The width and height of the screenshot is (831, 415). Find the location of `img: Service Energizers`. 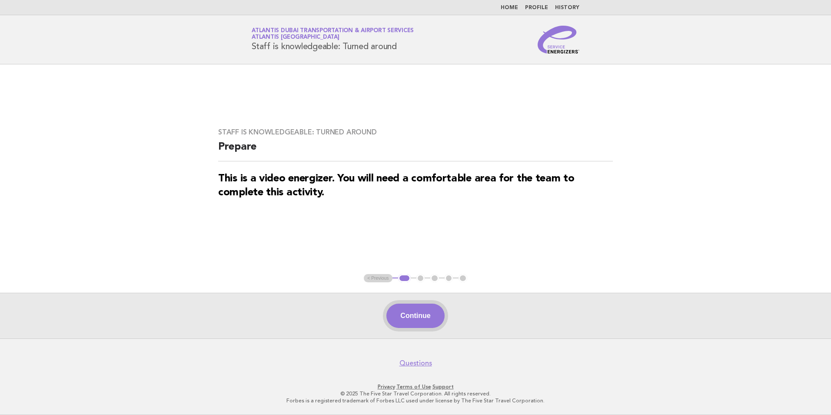

img: Service Energizers is located at coordinates (559, 40).